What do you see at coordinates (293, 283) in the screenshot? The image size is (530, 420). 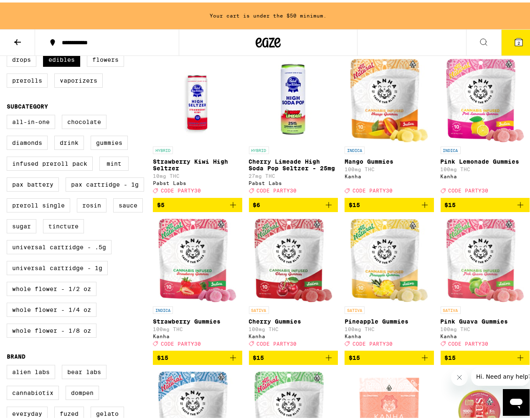 I see `a: Open page for Cherry Gummies from Kanha` at bounding box center [293, 283].